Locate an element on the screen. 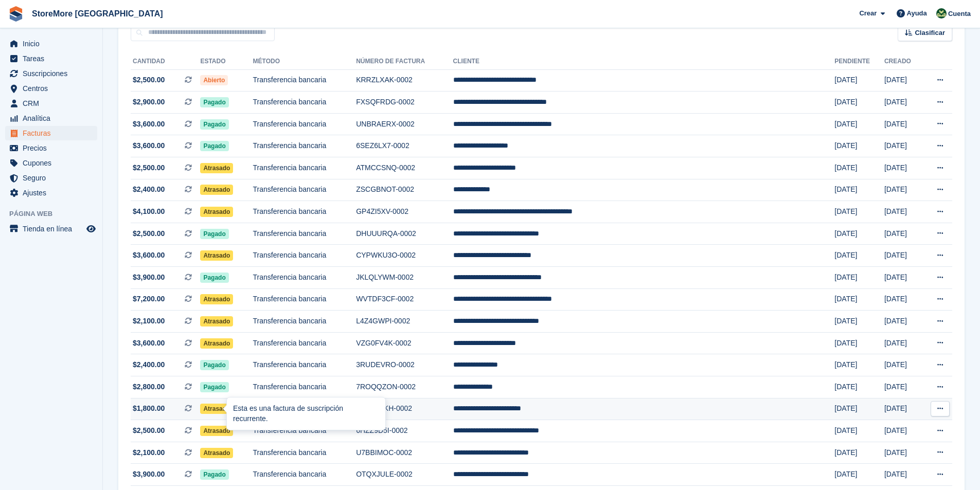 The height and width of the screenshot is (490, 980). td: ATMCCSNQ-0002 is located at coordinates (404, 168).